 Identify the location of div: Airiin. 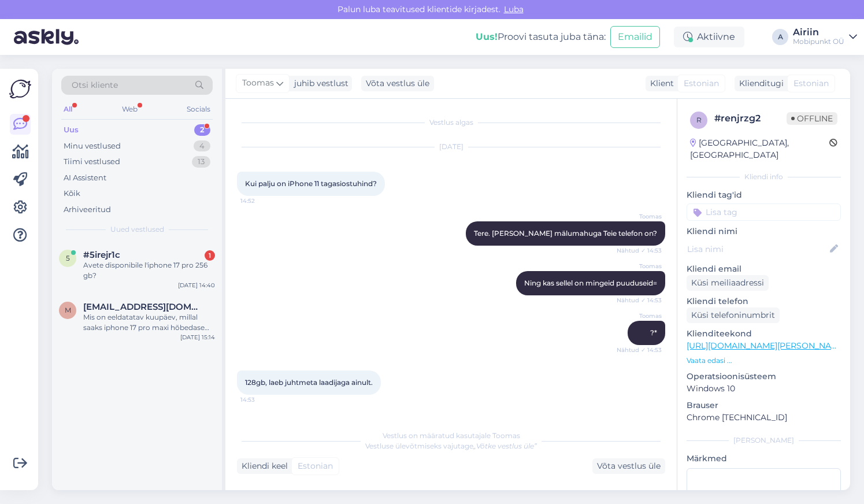
(818, 33).